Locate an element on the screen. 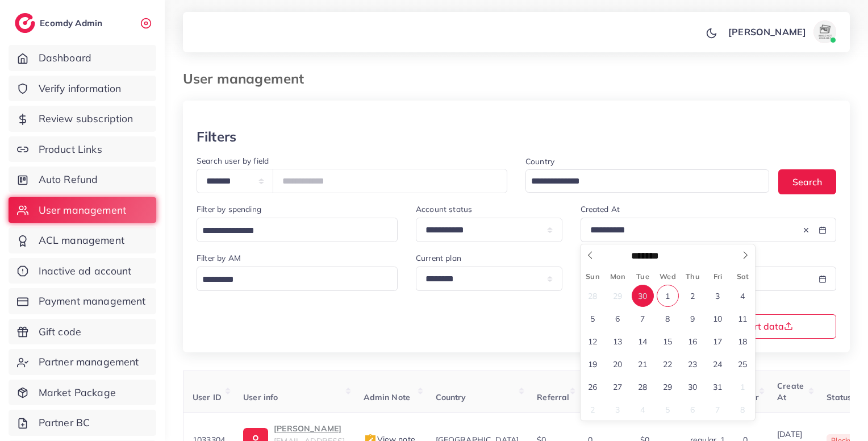 The width and height of the screenshot is (868, 441). span: Referral is located at coordinates (553, 397).